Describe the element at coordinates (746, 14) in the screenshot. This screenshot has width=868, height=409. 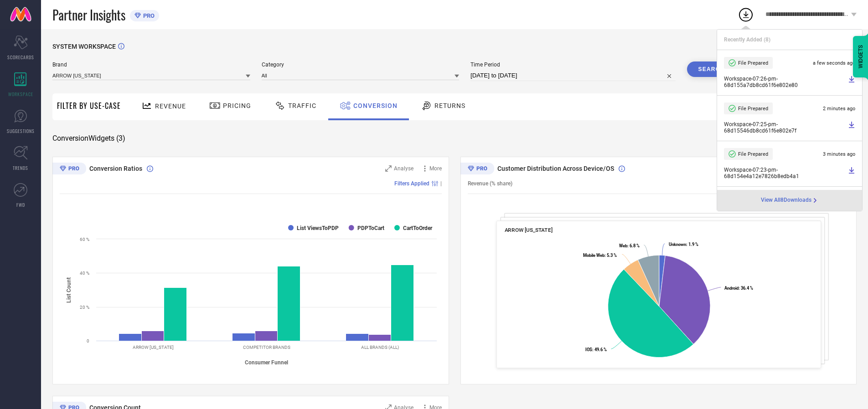
I see `div: Open download list` at that location.